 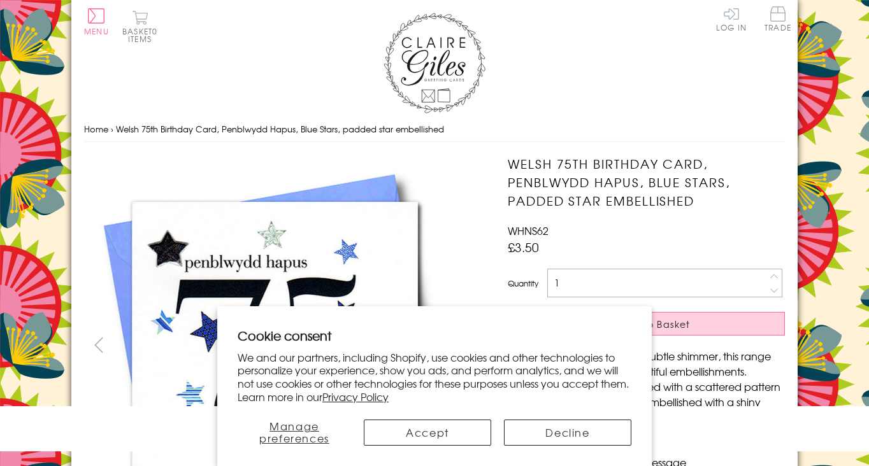 What do you see at coordinates (434, 336) in the screenshot?
I see `h2: Cookie consent` at bounding box center [434, 336].